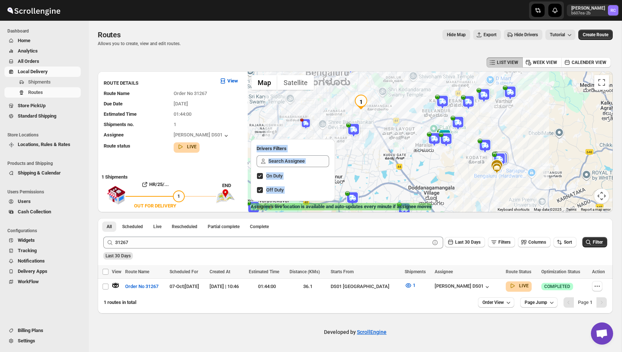 Image resolution: width=622 pixels, height=352 pixels. What do you see at coordinates (598, 272) in the screenshot?
I see `span: Action` at bounding box center [598, 272].